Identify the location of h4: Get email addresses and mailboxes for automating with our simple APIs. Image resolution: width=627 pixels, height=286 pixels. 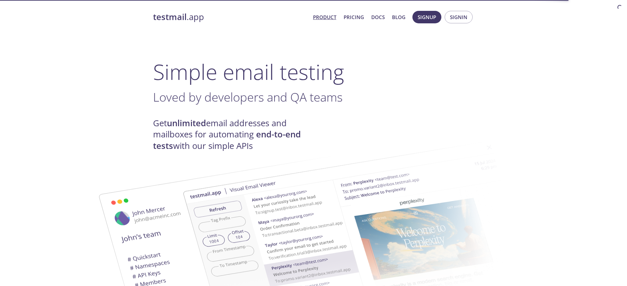
(233, 135).